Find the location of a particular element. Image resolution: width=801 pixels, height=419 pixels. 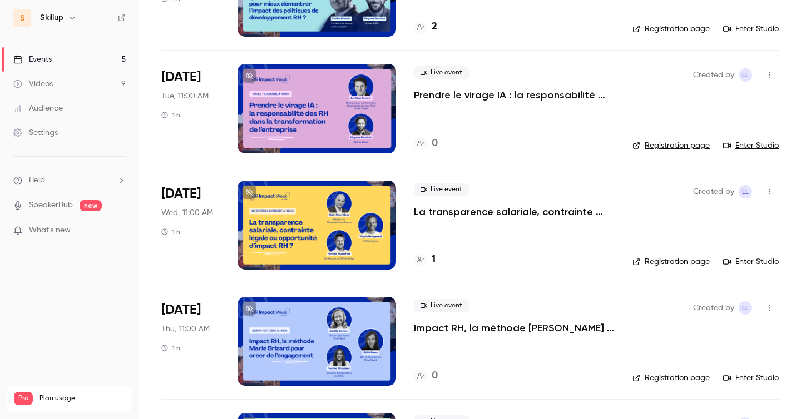

span: Help is located at coordinates (37, 180).